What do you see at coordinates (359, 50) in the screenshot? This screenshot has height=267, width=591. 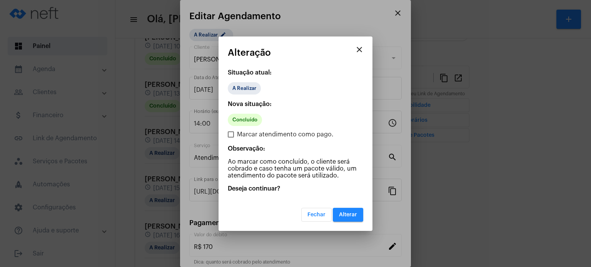 I see `mat-icon: close` at bounding box center [359, 50].